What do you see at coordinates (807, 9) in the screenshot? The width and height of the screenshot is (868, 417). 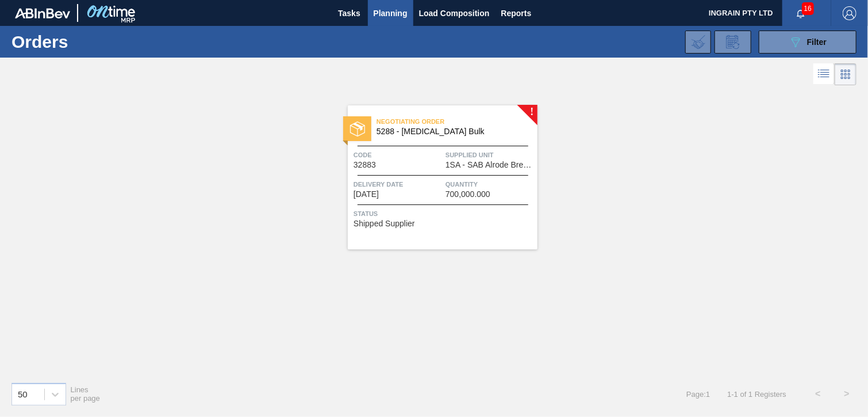 I see `span: 16` at bounding box center [807, 9].